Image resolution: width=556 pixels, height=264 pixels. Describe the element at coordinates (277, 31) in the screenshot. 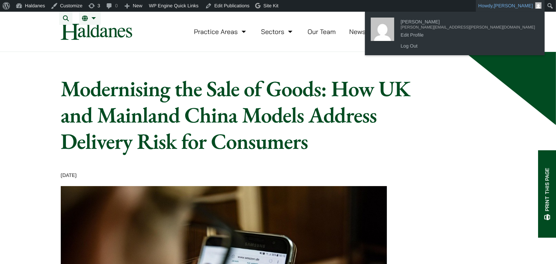

I see `a: Sectors` at that location.